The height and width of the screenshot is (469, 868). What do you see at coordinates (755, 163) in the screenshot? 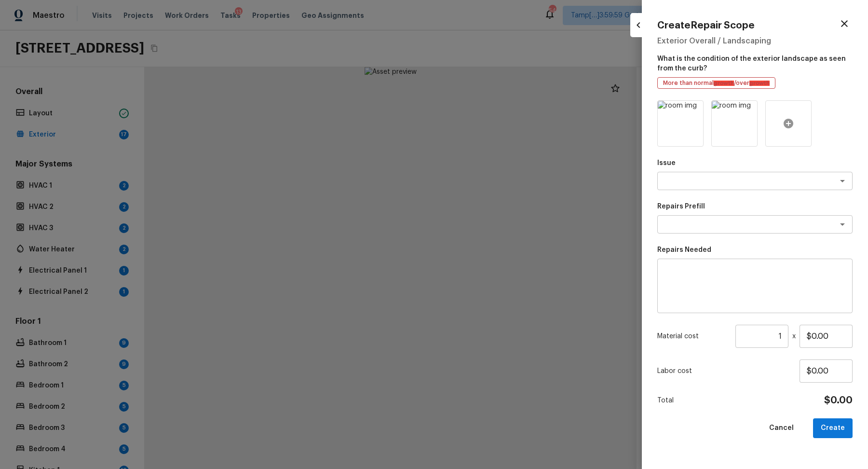
I see `p: Issue` at bounding box center [755, 163].